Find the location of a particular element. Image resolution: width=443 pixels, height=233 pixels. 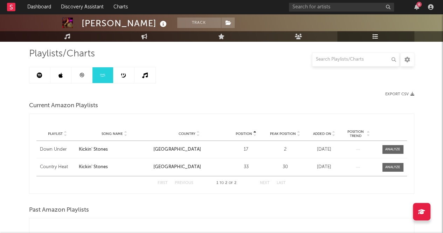

span: to is located at coordinates (222, 183).